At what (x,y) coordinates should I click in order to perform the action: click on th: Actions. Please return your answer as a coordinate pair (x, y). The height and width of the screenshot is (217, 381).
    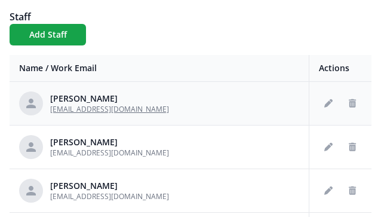
    Looking at the image, I should click on (341, 68).